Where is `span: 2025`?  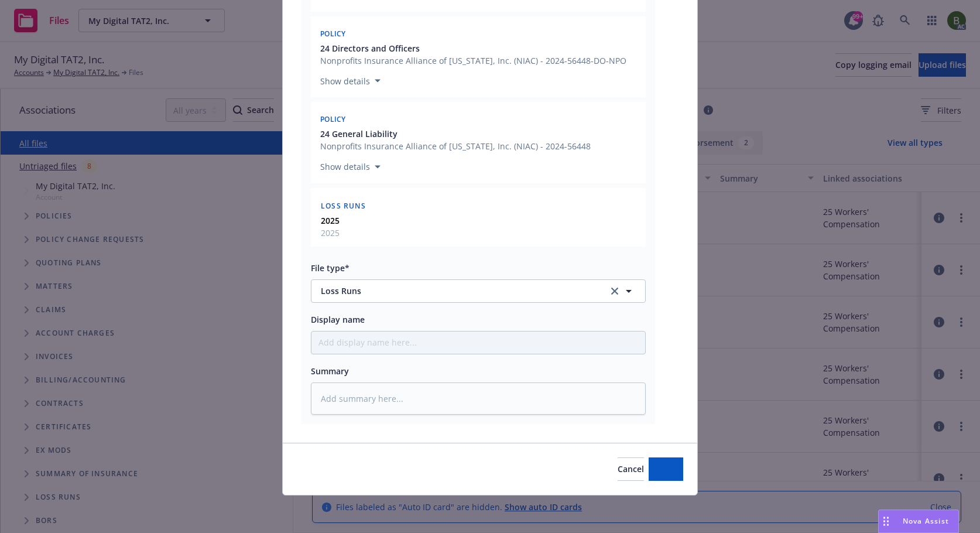
span: 2025 is located at coordinates (331, 233).